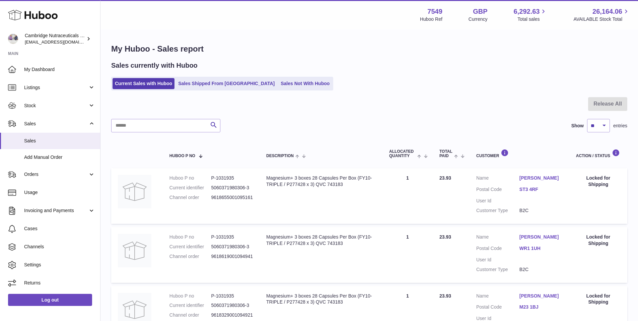 The height and width of the screenshot is (321, 638). Describe the element at coordinates (60, 247) in the screenshot. I see `span: Channels` at that location.